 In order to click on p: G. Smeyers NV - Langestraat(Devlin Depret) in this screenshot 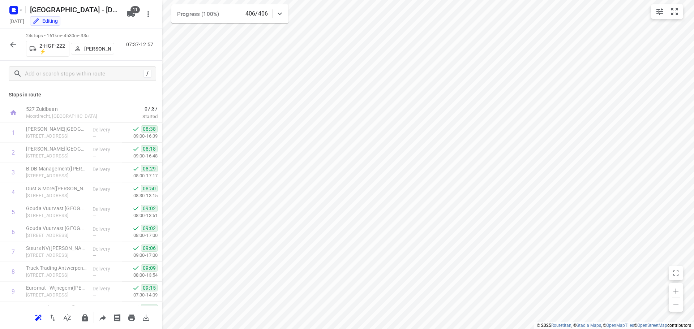, I will do `click(56, 149)`.